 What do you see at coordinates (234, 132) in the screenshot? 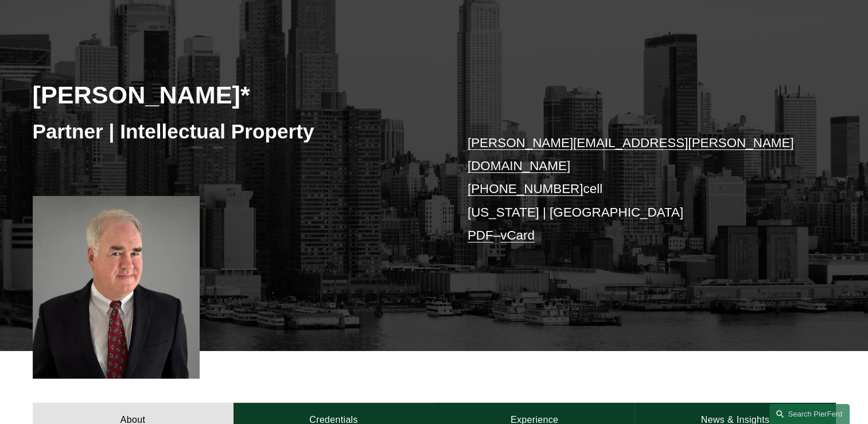
I see `h3: Partner | Intellectual Property` at bounding box center [234, 132].